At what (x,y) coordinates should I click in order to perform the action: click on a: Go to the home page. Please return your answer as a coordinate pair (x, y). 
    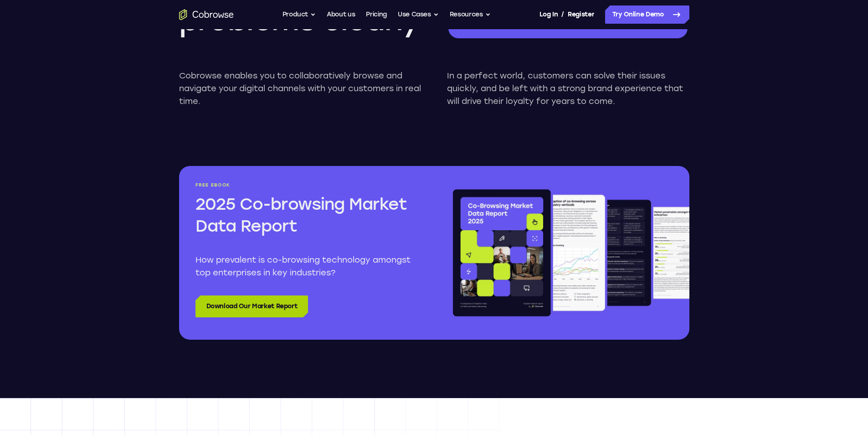
    Looking at the image, I should click on (207, 14).